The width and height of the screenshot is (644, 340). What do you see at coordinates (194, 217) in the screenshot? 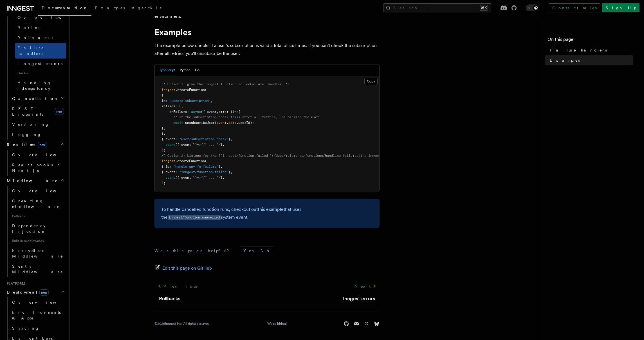
I see `a: inngest/function.cancelled` at bounding box center [194, 217].